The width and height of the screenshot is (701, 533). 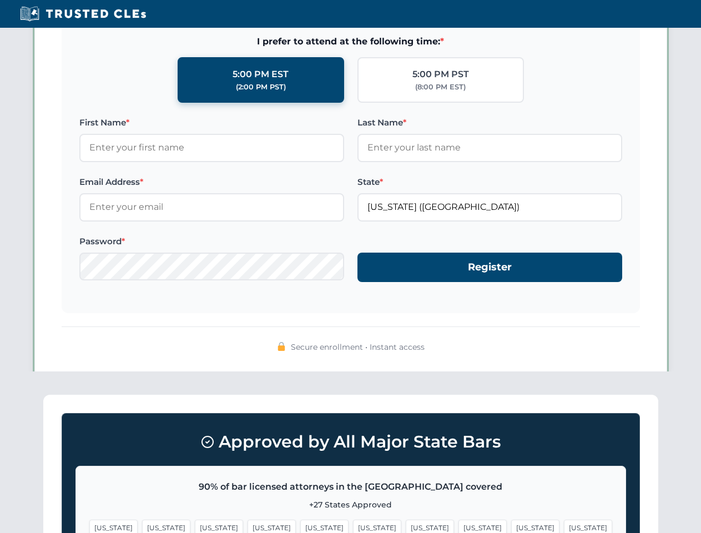 I want to click on div: (2:00 PM PST), so click(x=261, y=87).